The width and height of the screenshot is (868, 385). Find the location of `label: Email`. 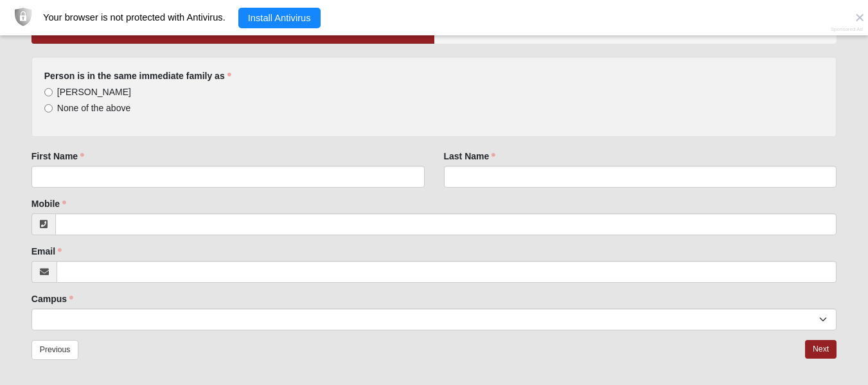

label: Email is located at coordinates (47, 251).